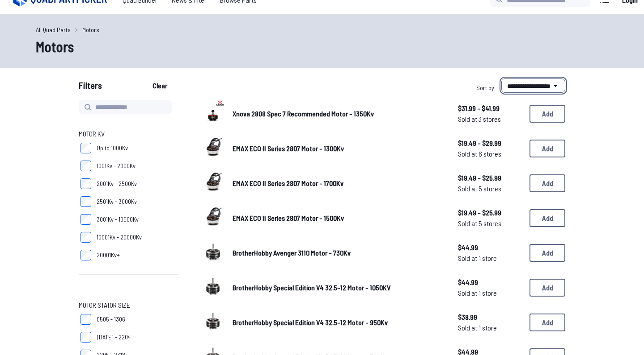  What do you see at coordinates (338, 114) in the screenshot?
I see `a: Xnova 2808 Spec 7 Recommended Motor - 1350Kv` at bounding box center [338, 114].